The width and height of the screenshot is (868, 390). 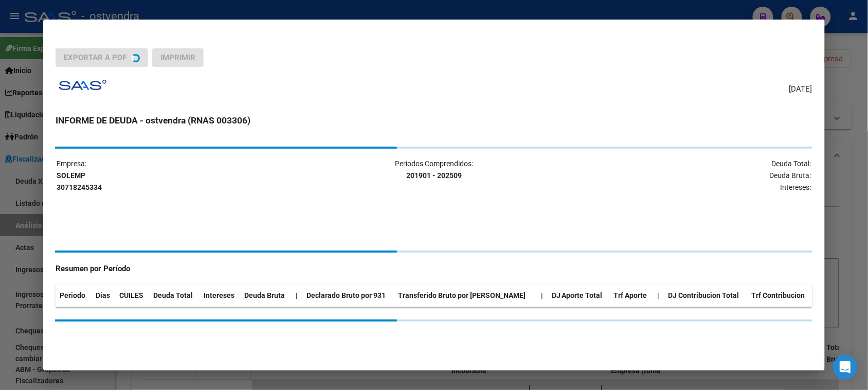 What do you see at coordinates (133, 296) in the screenshot?
I see `th: CUILES` at bounding box center [133, 296].